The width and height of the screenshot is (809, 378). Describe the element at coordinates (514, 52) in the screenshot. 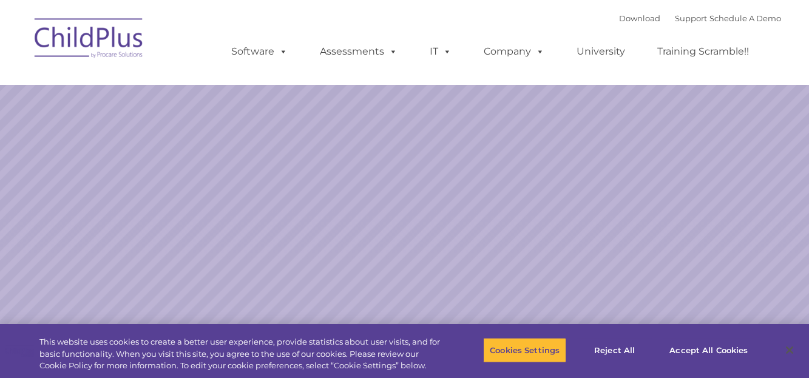

I see `a: Company` at that location.